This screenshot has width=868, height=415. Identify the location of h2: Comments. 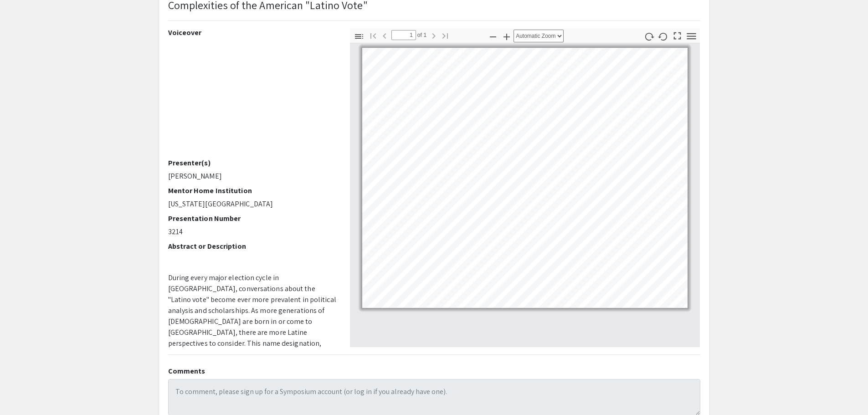
(434, 371).